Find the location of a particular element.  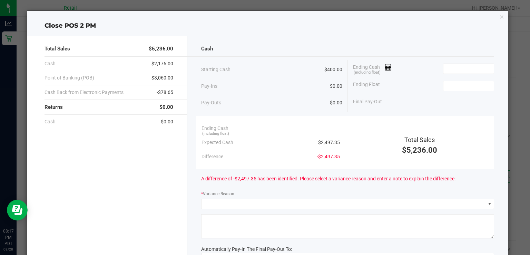

span: Automatically Pay-In The Final Pay-Out To: is located at coordinates (246, 249).